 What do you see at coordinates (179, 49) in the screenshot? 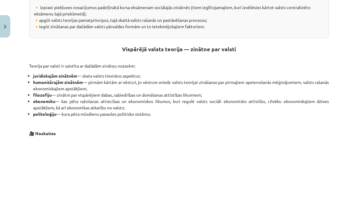
I see `strong: Vispārējā valsts teorija — zinātne par valsti` at bounding box center [179, 49].